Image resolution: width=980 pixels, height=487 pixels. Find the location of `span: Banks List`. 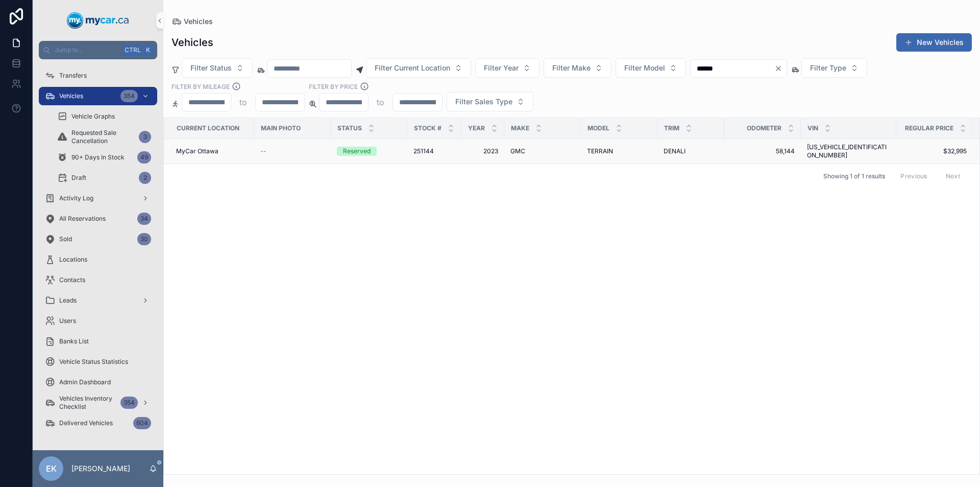

span: Banks List is located at coordinates (74, 341).